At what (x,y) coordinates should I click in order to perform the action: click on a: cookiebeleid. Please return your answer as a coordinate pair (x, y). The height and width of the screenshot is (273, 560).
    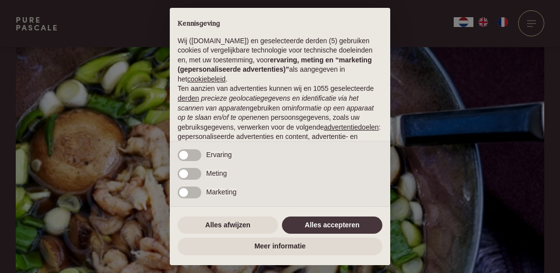
    Looking at the image, I should click on (206, 79).